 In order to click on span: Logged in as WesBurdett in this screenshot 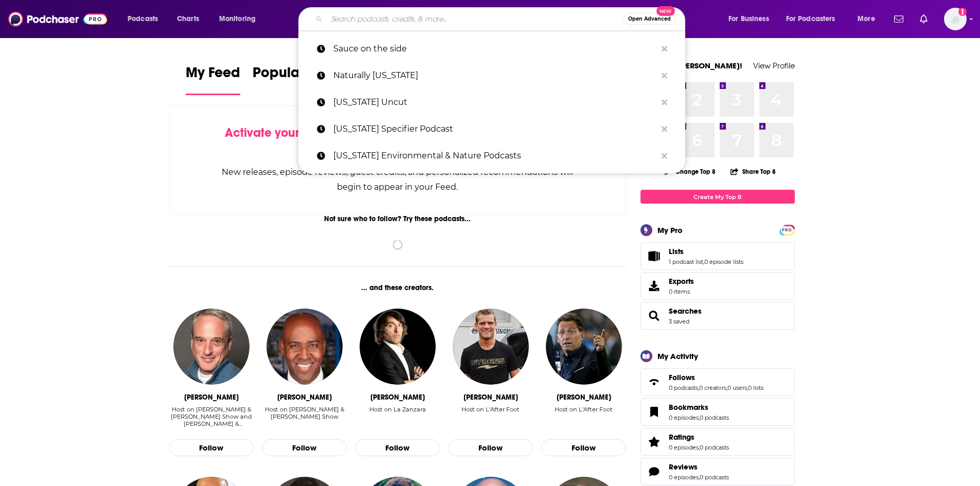, I will do `click(956, 19)`.